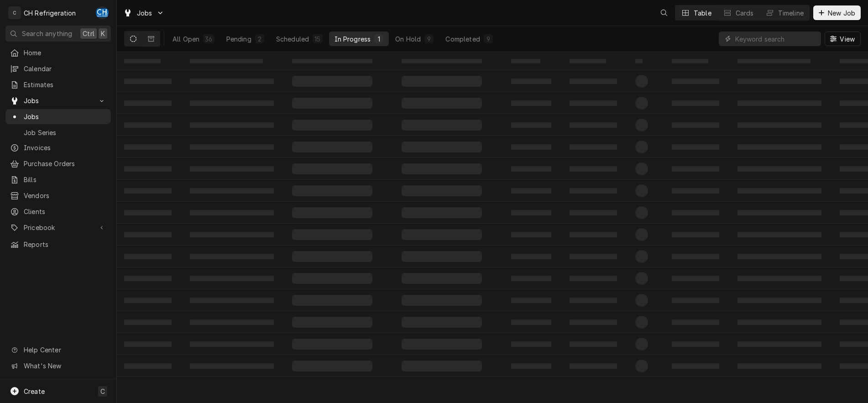  I want to click on div: 36, so click(209, 39).